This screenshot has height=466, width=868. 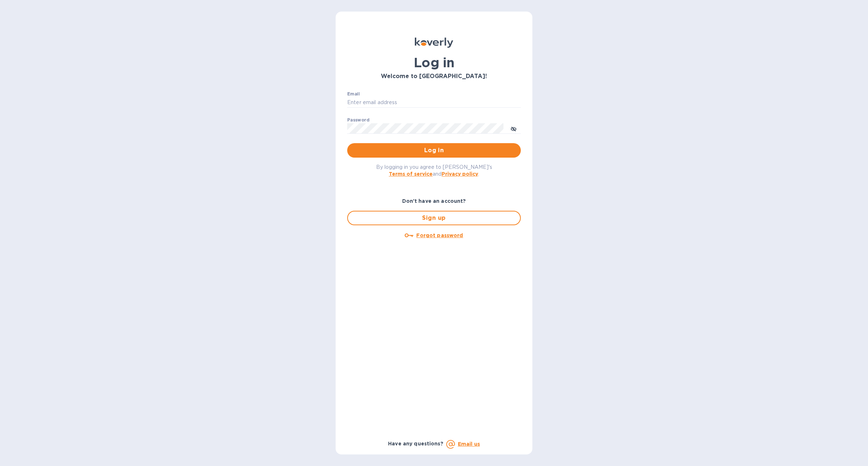 I want to click on b: Privacy policy, so click(x=460, y=174).